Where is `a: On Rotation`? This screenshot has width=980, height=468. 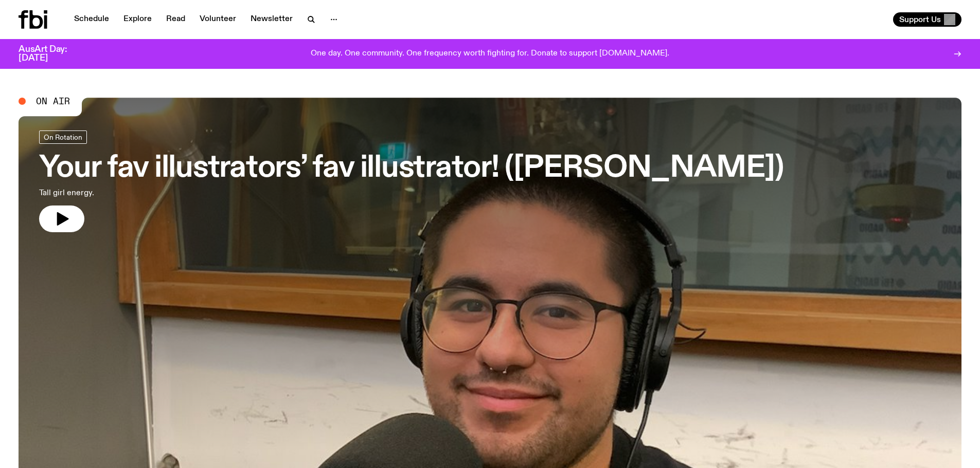 a: On Rotation is located at coordinates (63, 137).